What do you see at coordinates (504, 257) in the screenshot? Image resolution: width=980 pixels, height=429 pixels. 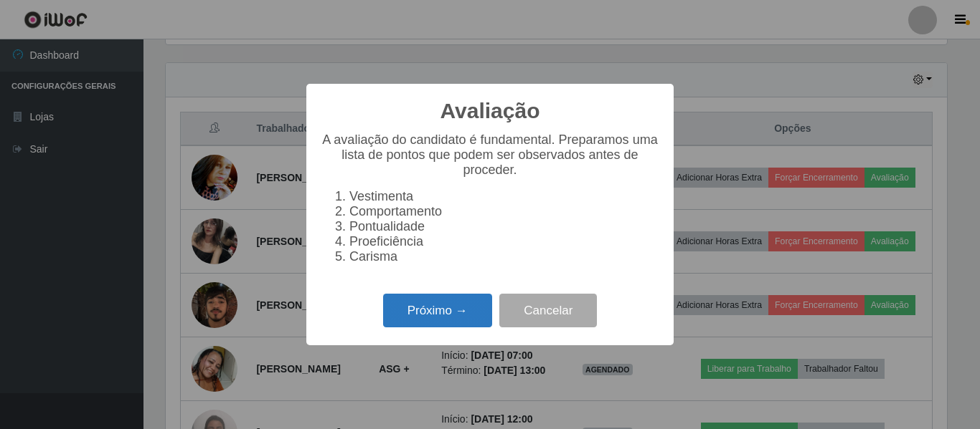 I see `li: Carisma` at bounding box center [504, 257].